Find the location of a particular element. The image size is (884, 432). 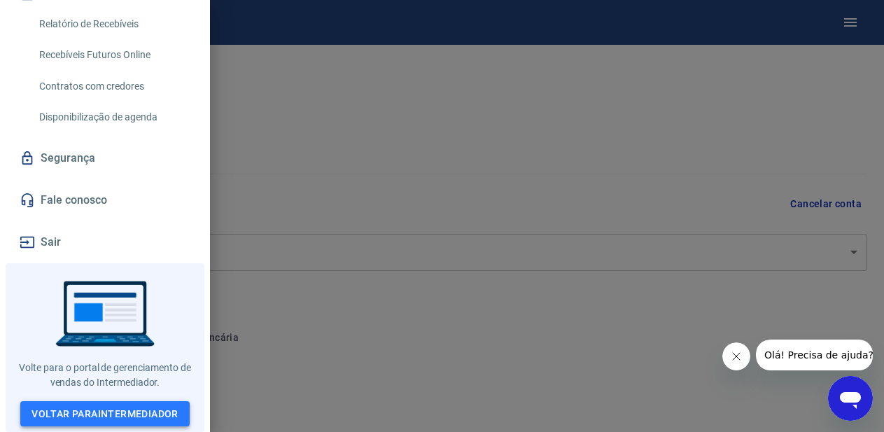

a: Fale conosco is located at coordinates (105, 200).